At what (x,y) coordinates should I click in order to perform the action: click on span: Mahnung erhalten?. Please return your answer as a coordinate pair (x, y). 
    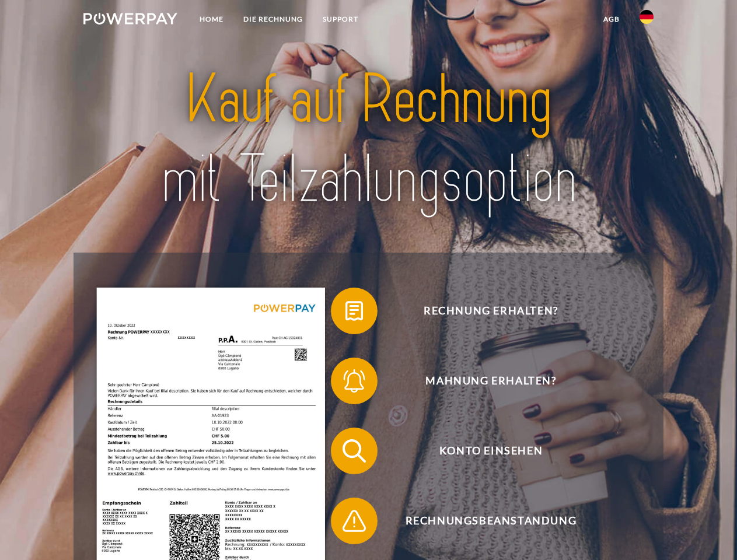
    Looking at the image, I should click on (491, 381).